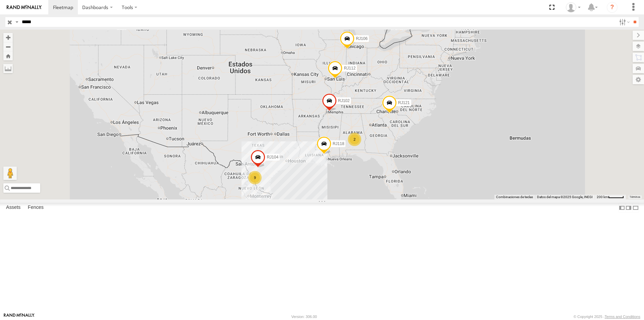 The height and width of the screenshot is (320, 644). Describe the element at coordinates (8, 37) in the screenshot. I see `button: Zoom in` at that location.